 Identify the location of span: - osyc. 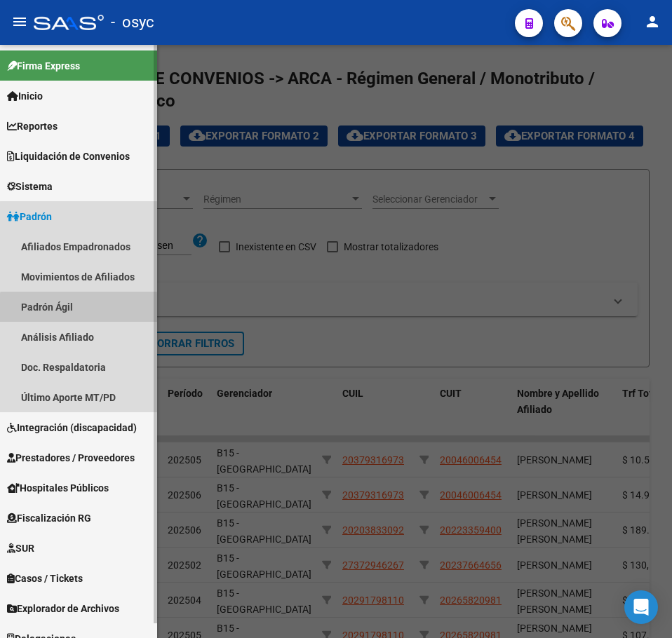
(133, 22).